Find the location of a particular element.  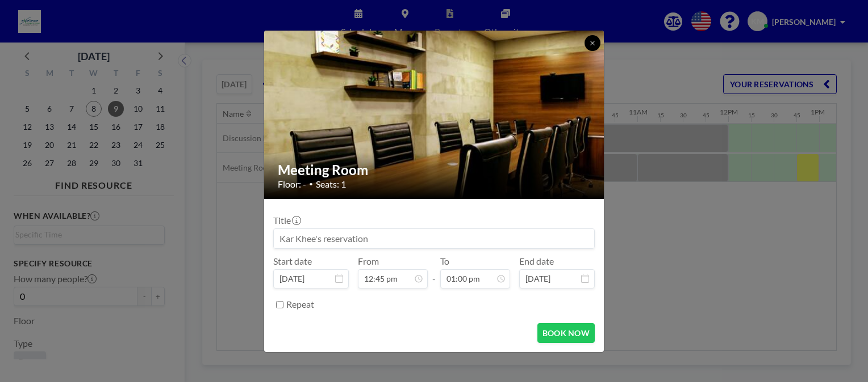

button: BOOK NOW is located at coordinates (565, 333).